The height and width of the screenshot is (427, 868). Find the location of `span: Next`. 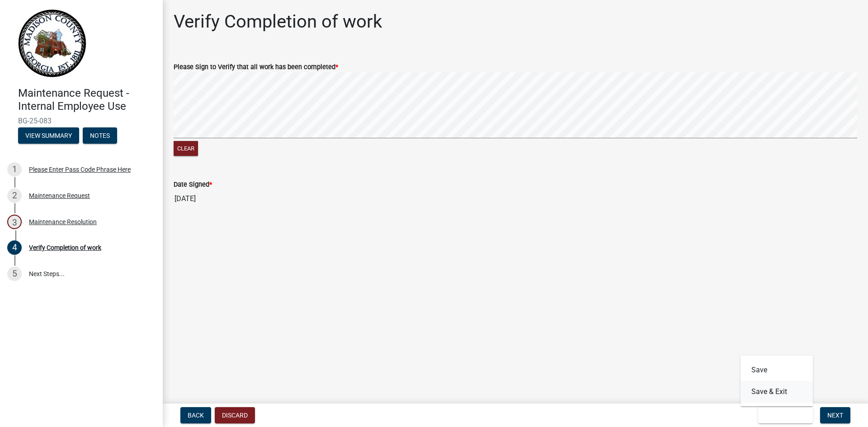

span: Next is located at coordinates (835, 415).